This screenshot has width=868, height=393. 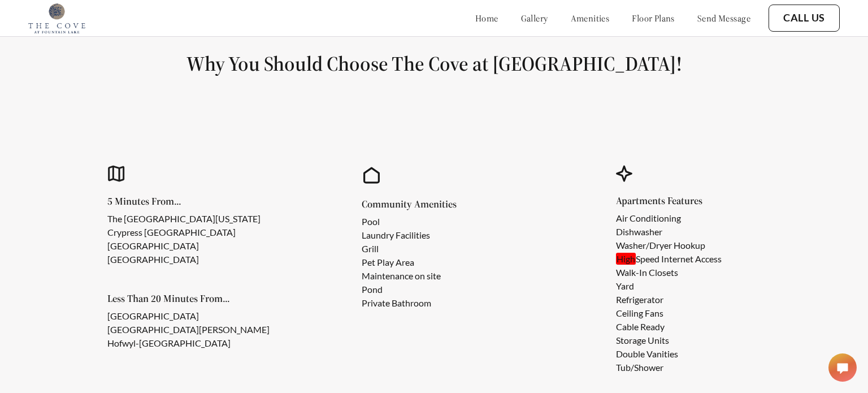 What do you see at coordinates (669, 218) in the screenshot?
I see `li: Air Conditioning` at bounding box center [669, 218].